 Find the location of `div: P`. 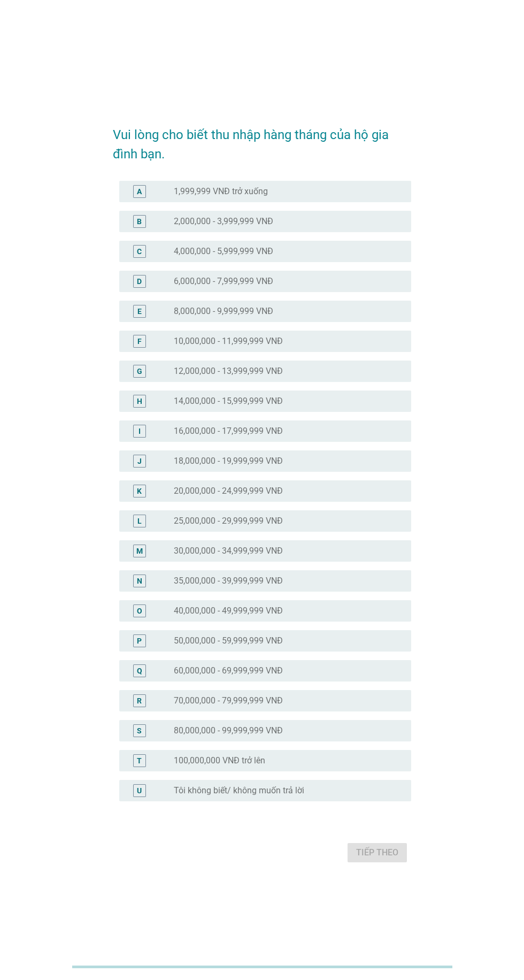

div: P is located at coordinates (139, 641).